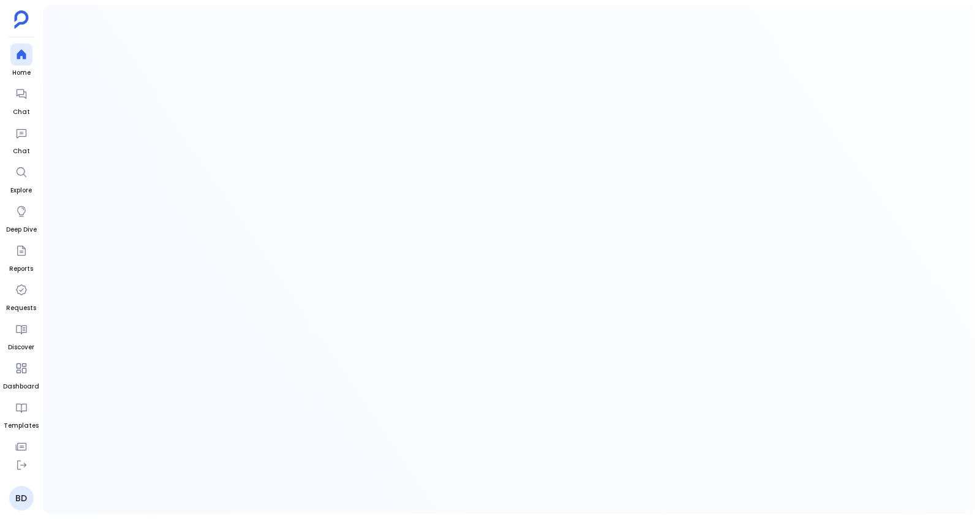  What do you see at coordinates (20, 308) in the screenshot?
I see `span: Requests` at bounding box center [20, 308].